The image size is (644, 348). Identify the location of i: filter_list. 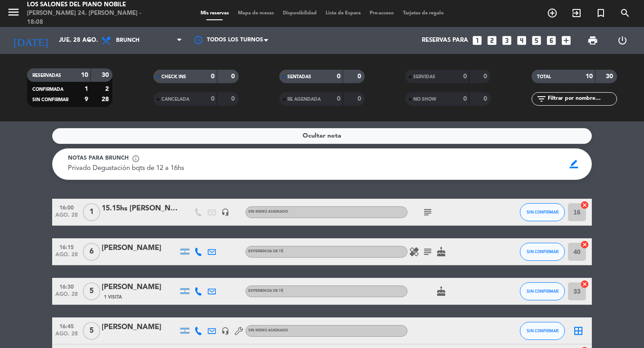
(542, 99).